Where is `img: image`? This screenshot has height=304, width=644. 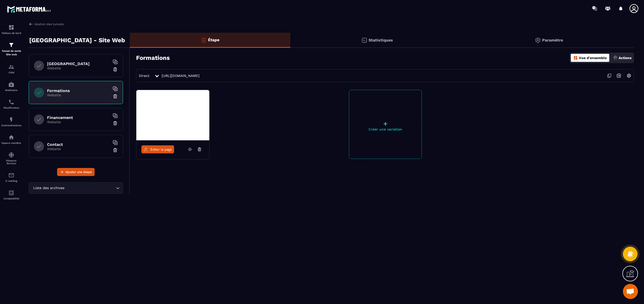 img: image is located at coordinates (173, 115).